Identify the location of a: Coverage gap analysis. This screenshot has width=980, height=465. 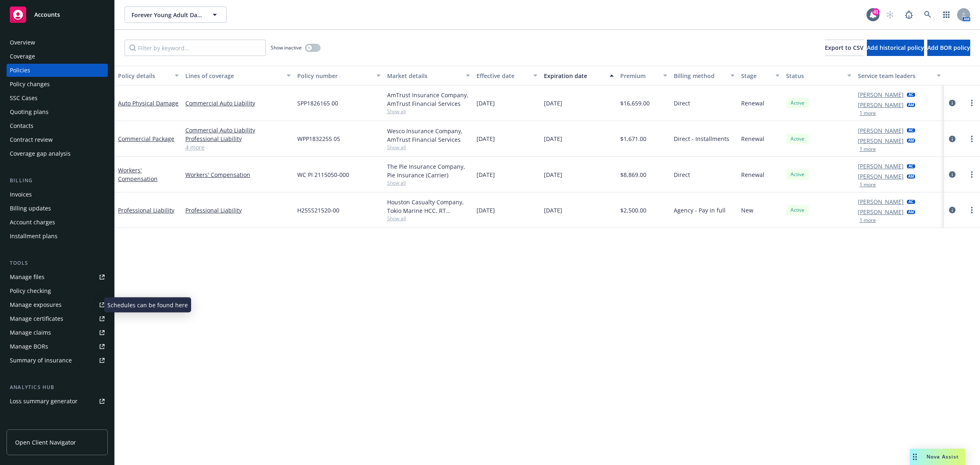
(57, 154).